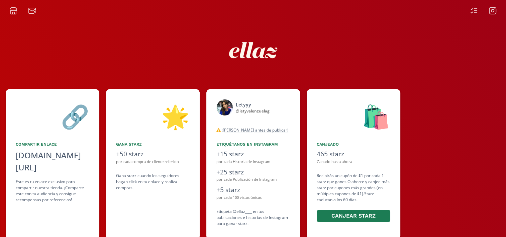 The image size is (506, 237). Describe the element at coordinates (253, 50) in the screenshot. I see `img: nKmKAABZpYV7` at that location.